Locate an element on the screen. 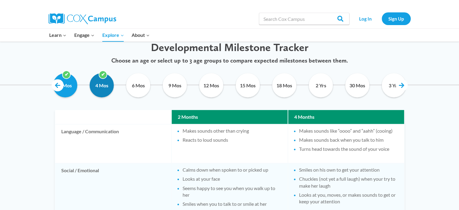  li: Looks at your face is located at coordinates (232, 178).